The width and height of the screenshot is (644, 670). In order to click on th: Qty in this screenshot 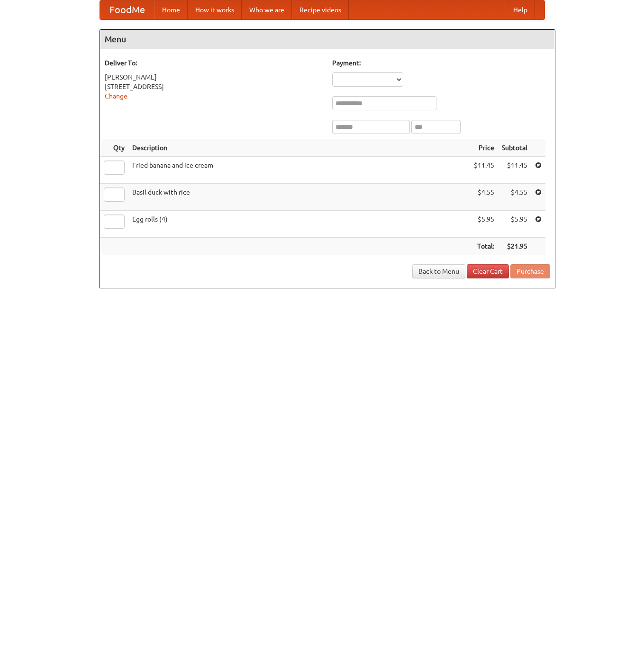, I will do `click(114, 147)`.